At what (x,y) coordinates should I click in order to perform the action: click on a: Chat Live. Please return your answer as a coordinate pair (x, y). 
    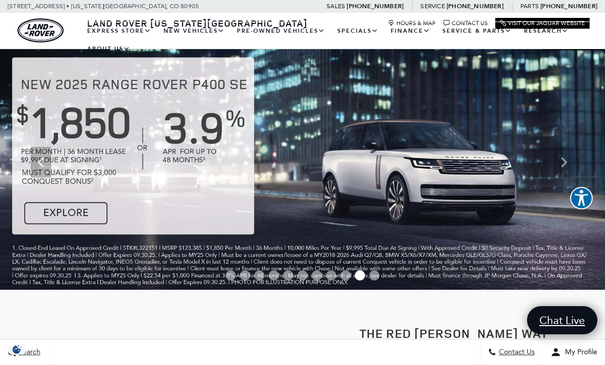
    Looking at the image, I should click on (562, 320).